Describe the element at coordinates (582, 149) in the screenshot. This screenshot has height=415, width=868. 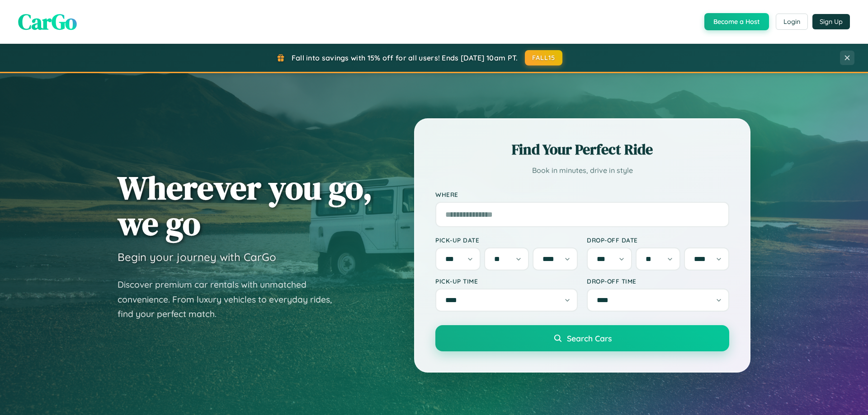
I see `h2: Find Your Perfect Ride` at that location.